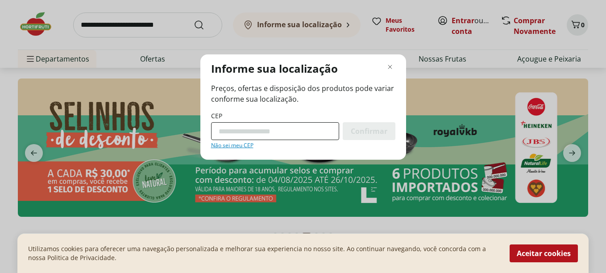  What do you see at coordinates (544, 253) in the screenshot?
I see `button: Aceitar cookies` at bounding box center [544, 253].